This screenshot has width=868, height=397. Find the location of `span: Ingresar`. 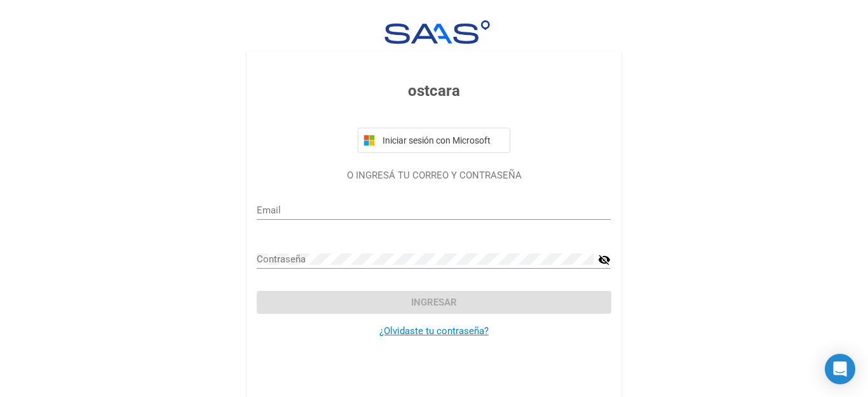

span: Ingresar is located at coordinates (434, 302).